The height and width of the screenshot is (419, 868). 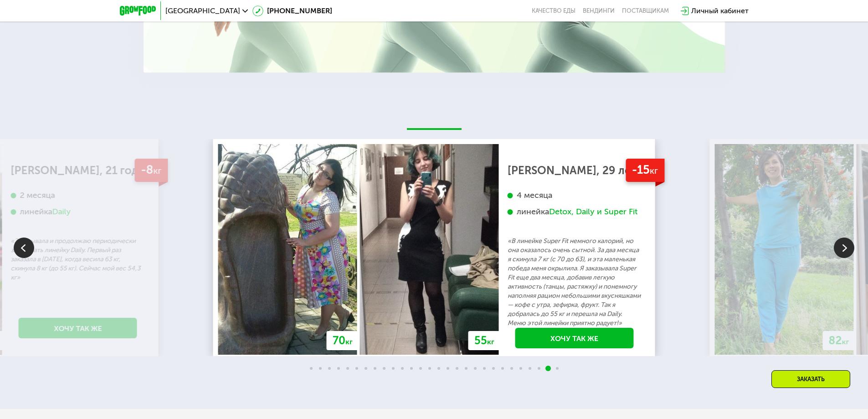 What do you see at coordinates (485, 340) in the screenshot?
I see `div: 55` at bounding box center [485, 340].